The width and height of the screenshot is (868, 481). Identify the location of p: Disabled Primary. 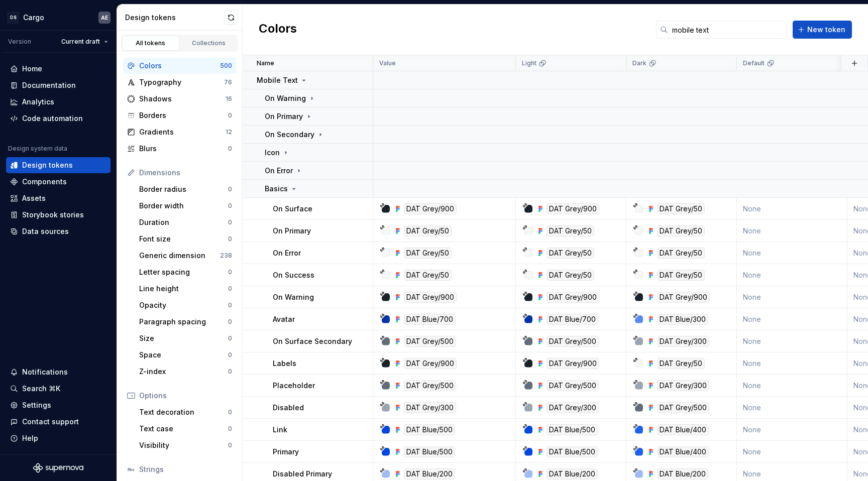
(302, 474).